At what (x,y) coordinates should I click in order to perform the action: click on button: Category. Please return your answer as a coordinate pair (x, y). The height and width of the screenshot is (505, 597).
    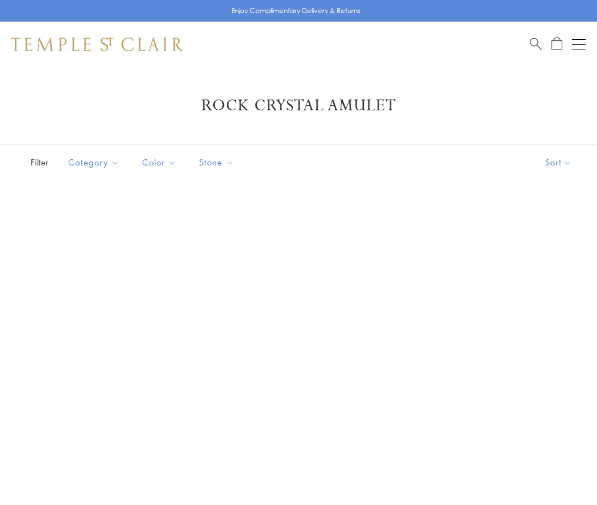
    Looking at the image, I should click on (94, 162).